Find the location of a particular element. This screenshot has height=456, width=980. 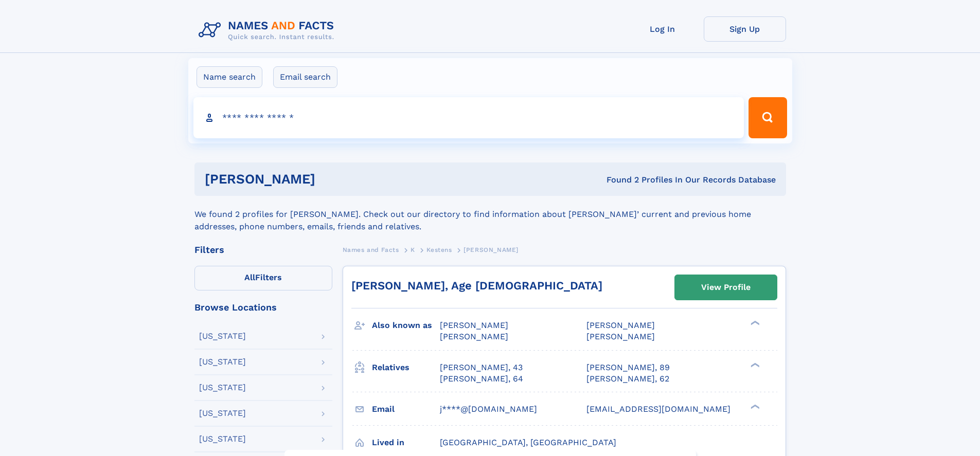

a: K is located at coordinates (412, 249).